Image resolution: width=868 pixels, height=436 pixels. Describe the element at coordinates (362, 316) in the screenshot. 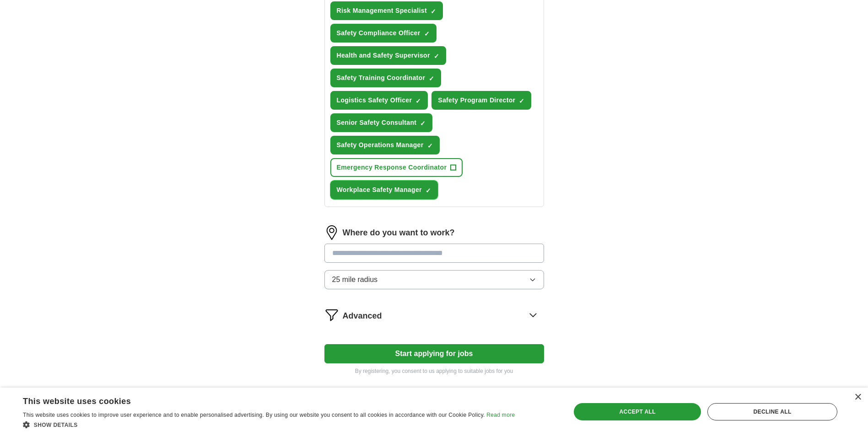

I see `span: Advanced` at that location.